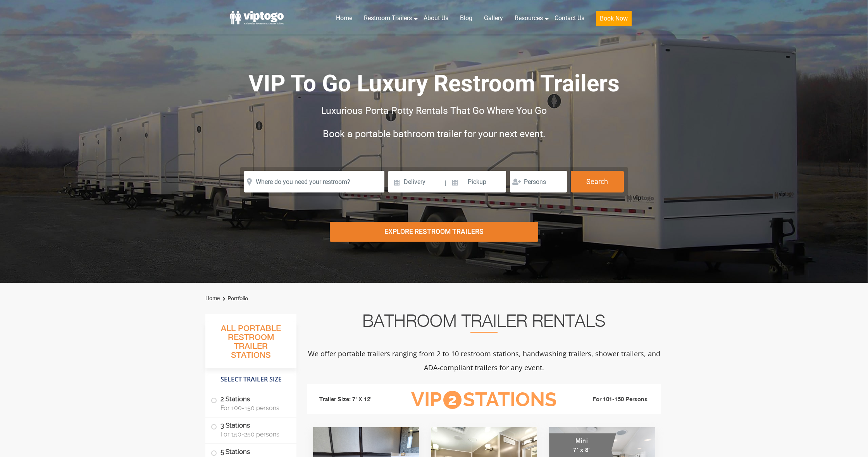 The width and height of the screenshot is (868, 457). Describe the element at coordinates (434, 231) in the screenshot. I see `div: Explore Restroom Trailers` at that location.